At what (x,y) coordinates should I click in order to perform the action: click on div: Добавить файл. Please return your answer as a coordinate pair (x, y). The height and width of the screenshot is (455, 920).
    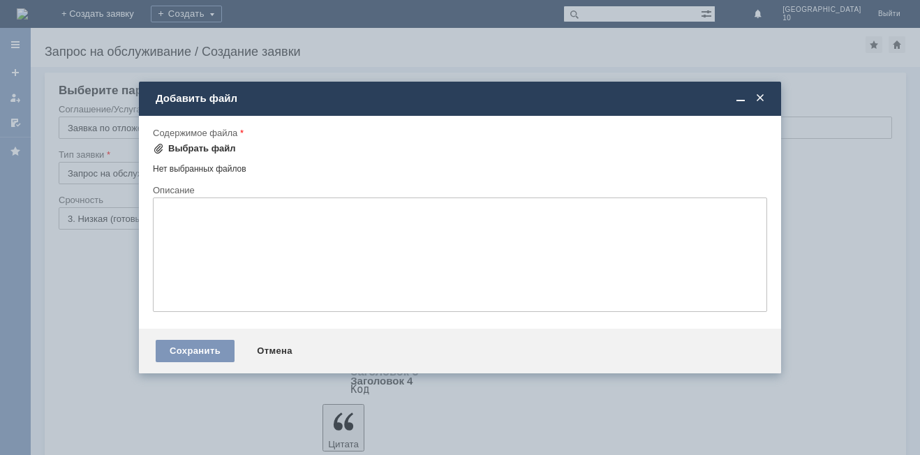
    Looking at the image, I should click on (461, 98).